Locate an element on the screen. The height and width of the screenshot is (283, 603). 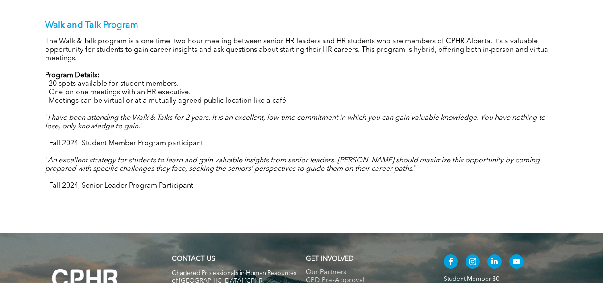
p: · 20 spots available for student members. is located at coordinates (302, 84).